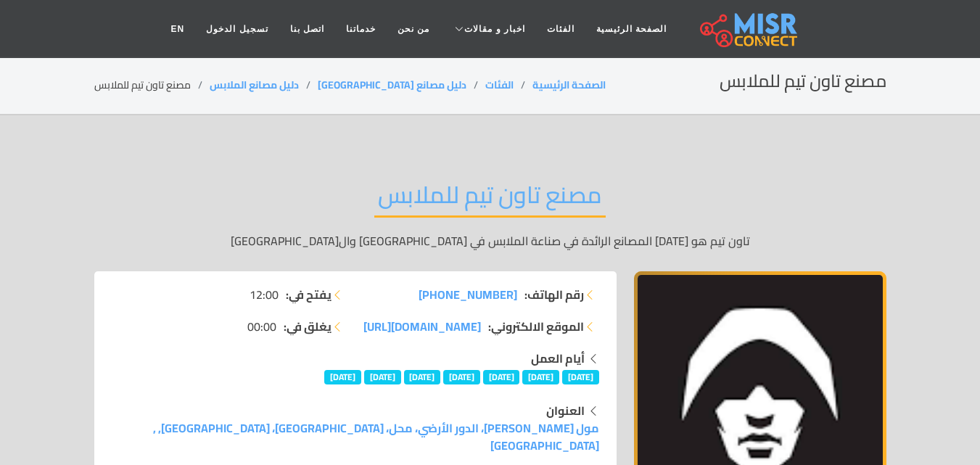 The width and height of the screenshot is (980, 465). I want to click on strong: يغلق في:, so click(308, 326).